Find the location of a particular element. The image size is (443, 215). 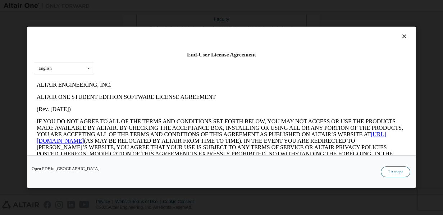

p: ALTAIR ENGINEERING, INC. is located at coordinates (188, 6).